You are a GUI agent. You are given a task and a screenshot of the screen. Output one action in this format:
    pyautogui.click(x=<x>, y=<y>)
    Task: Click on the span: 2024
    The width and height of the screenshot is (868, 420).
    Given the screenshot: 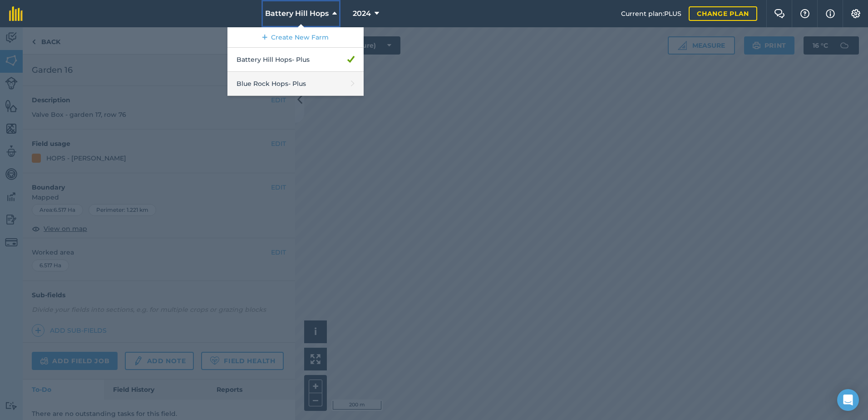 What is the action you would take?
    pyautogui.click(x=362, y=13)
    